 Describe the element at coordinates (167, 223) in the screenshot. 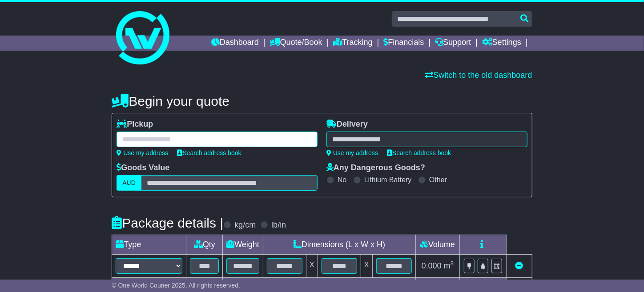

I see `h4: Package details |` at that location.